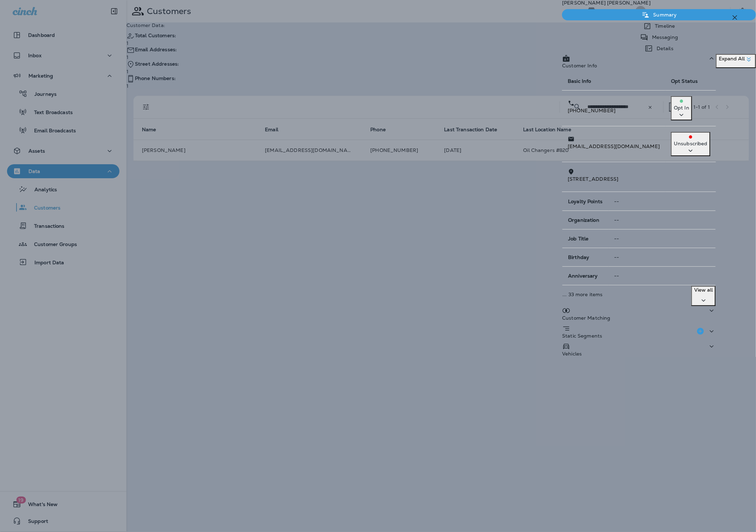 Image resolution: width=756 pixels, height=532 pixels. Describe the element at coordinates (582, 336) in the screenshot. I see `p: Static Segments` at that location.